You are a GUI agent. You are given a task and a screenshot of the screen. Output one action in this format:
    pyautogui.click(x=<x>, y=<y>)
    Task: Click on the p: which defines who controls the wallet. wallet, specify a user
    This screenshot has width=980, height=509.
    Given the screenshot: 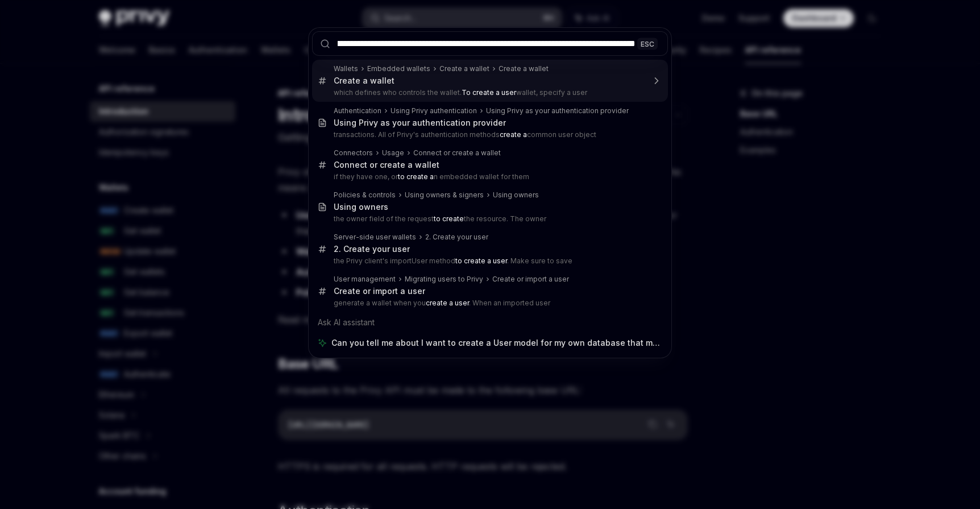 What is the action you would take?
    pyautogui.click(x=489, y=93)
    